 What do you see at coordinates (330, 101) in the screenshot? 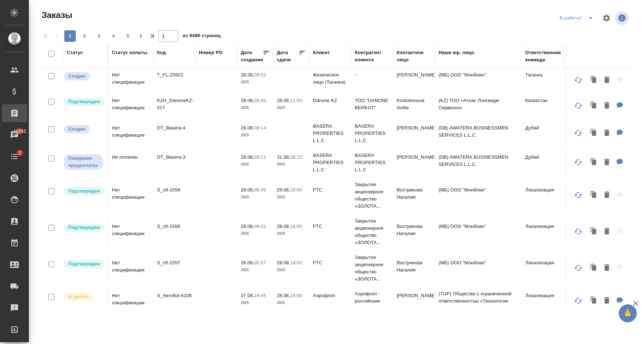
I see `p: Danone KZ` at bounding box center [330, 101].